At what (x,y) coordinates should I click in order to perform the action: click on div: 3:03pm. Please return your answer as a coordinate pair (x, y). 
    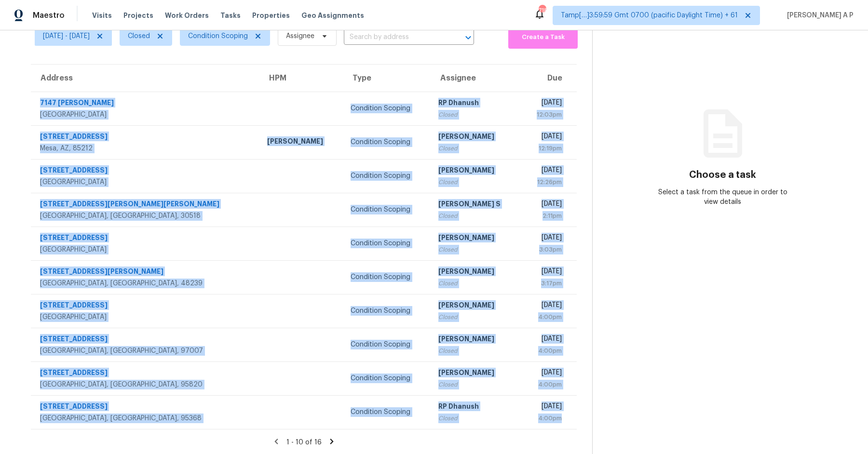
    Looking at the image, I should click on (545, 249).